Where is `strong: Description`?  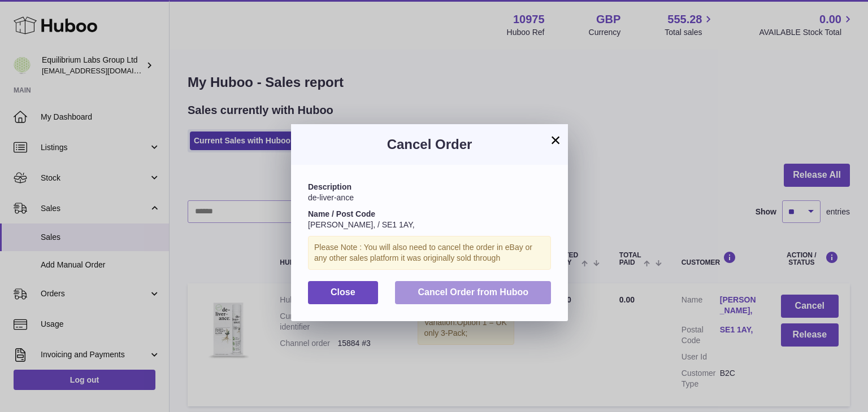
strong: Description is located at coordinates (329, 187).